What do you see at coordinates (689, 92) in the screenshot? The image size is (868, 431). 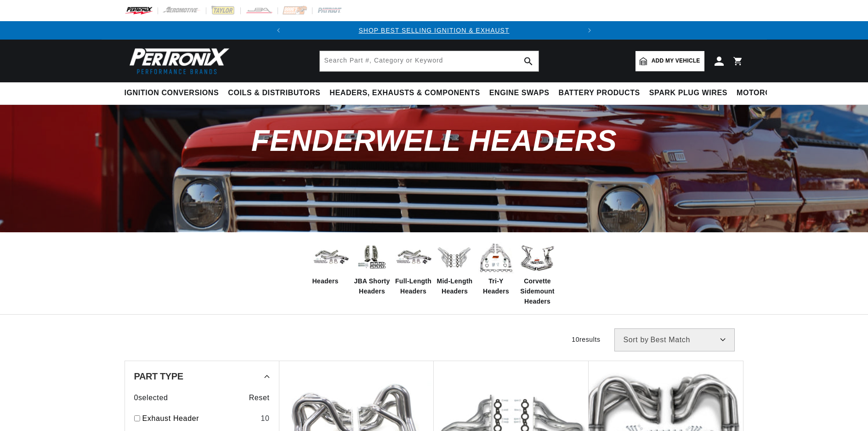 I see `span: Spark Plug Wires` at bounding box center [689, 92].